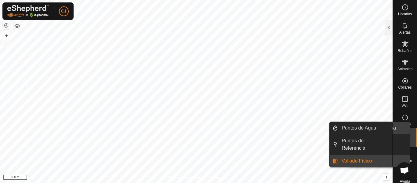  I want to click on span: C1, so click(64, 11).